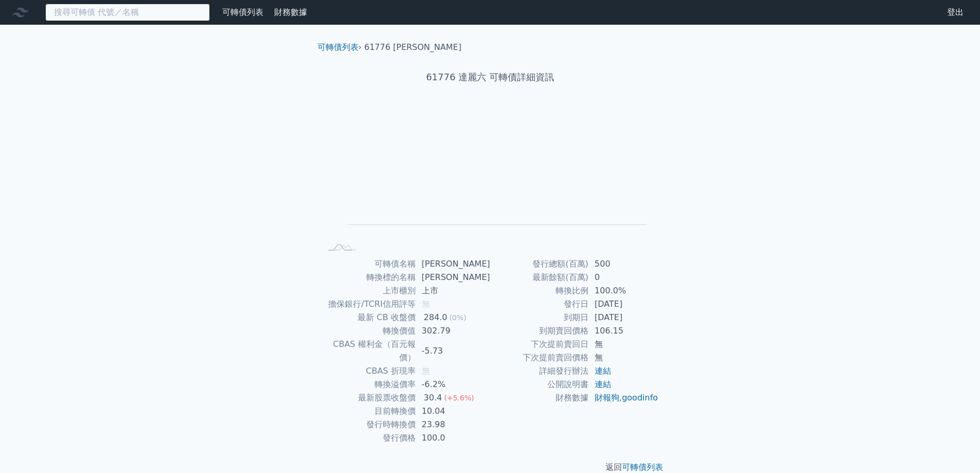 This screenshot has width=980, height=473. Describe the element at coordinates (539, 264) in the screenshot. I see `td: 發行總額(百萬)` at that location.